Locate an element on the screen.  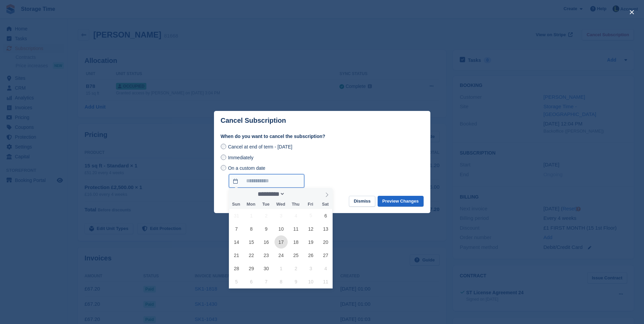
span: October 1, 2025 is located at coordinates (281, 268).